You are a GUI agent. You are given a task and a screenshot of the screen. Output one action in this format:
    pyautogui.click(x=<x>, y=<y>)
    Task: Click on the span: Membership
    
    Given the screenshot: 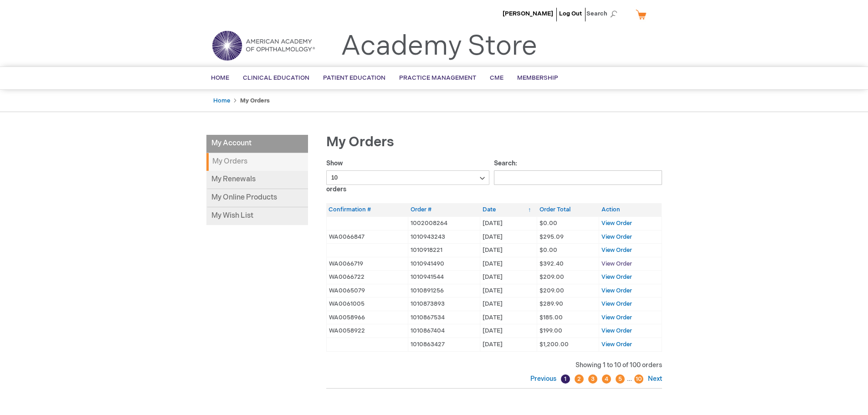 What is the action you would take?
    pyautogui.click(x=538, y=78)
    